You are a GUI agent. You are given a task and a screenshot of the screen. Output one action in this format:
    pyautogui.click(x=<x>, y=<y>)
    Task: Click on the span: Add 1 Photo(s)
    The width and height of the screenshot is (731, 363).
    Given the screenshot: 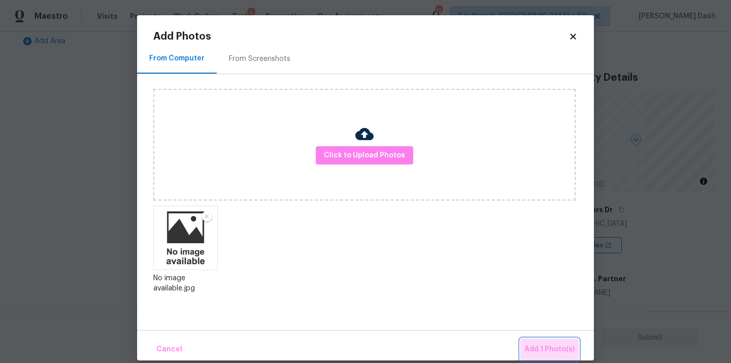 What is the action you would take?
    pyautogui.click(x=549, y=349)
    